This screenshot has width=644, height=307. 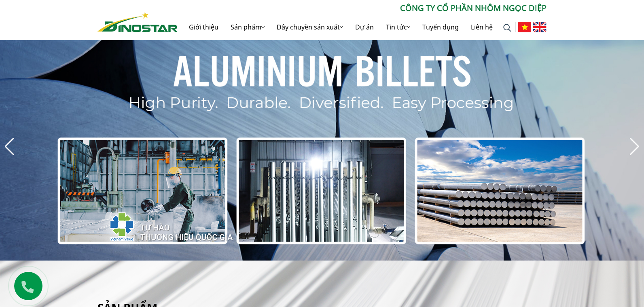 I want to click on img: Nhôm Dinostar, so click(x=137, y=22).